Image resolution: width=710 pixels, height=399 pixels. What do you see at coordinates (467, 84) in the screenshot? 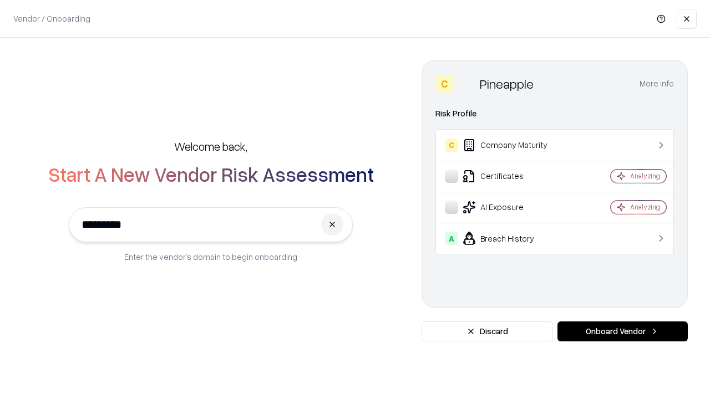
I see `img: Pineapple` at bounding box center [467, 84].